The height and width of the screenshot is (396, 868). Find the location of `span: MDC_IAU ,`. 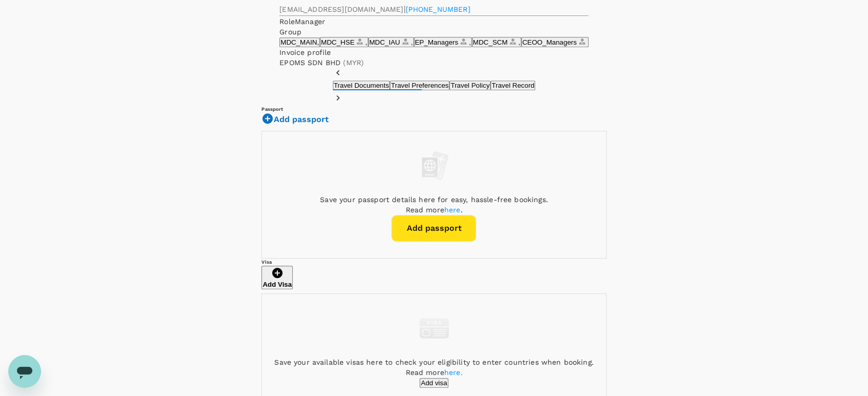

span: MDC_IAU , is located at coordinates (391, 42).